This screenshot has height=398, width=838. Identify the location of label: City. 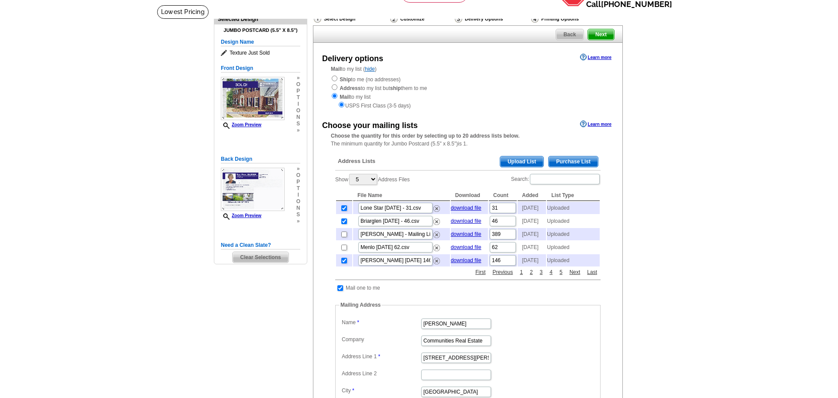
(381, 390).